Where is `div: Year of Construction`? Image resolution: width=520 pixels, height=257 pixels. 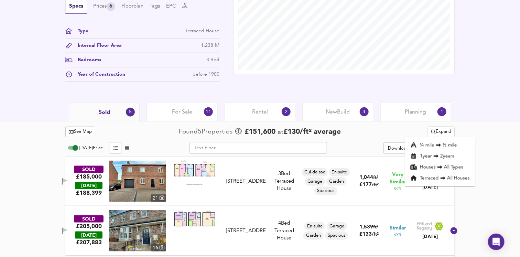 div: Year of Construction is located at coordinates (99, 74).